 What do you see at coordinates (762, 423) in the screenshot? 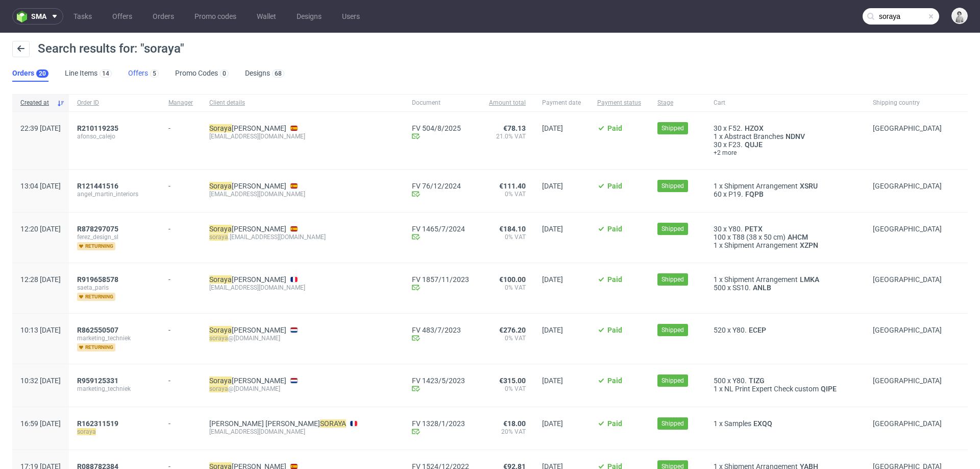
I see `a: EXQQ` at bounding box center [762, 423].